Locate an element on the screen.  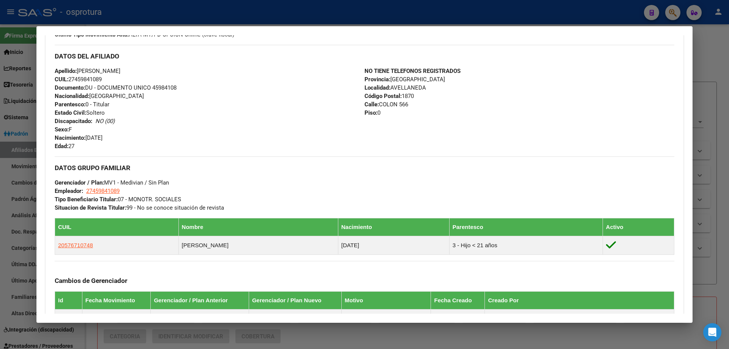
h3: Cambios de Gerenciador is located at coordinates (364, 280).